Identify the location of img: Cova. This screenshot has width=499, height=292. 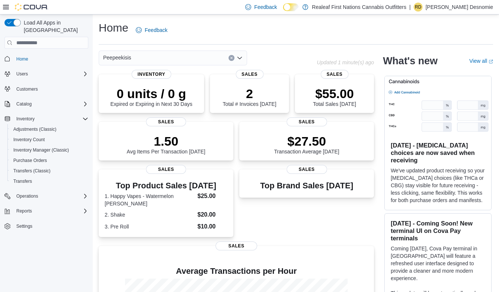
(32, 7).